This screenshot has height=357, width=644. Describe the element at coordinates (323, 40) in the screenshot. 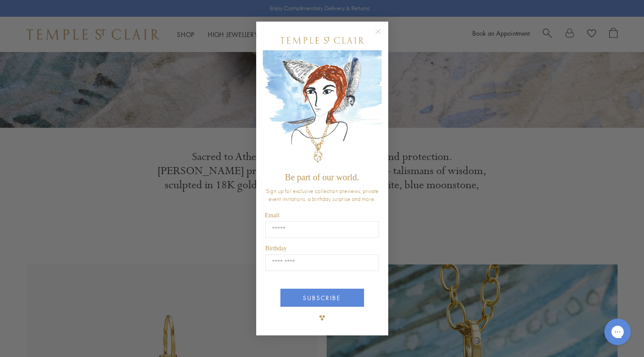

I see `img: Temple St. Clair` at that location.